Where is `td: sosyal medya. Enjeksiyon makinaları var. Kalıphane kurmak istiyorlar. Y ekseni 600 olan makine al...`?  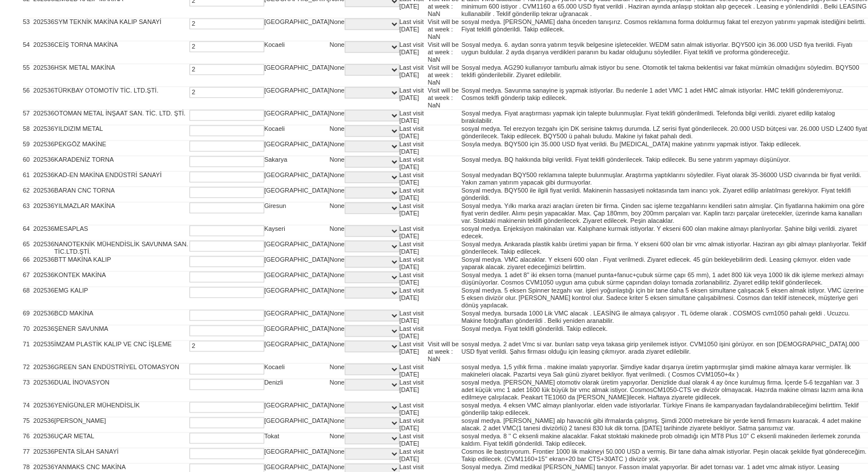 td: sosyal medya. Enjeksiyon makinaları var. Kalıphane kurmak istiyorlar. Y ekseni 600 olan makine al... is located at coordinates (664, 233).